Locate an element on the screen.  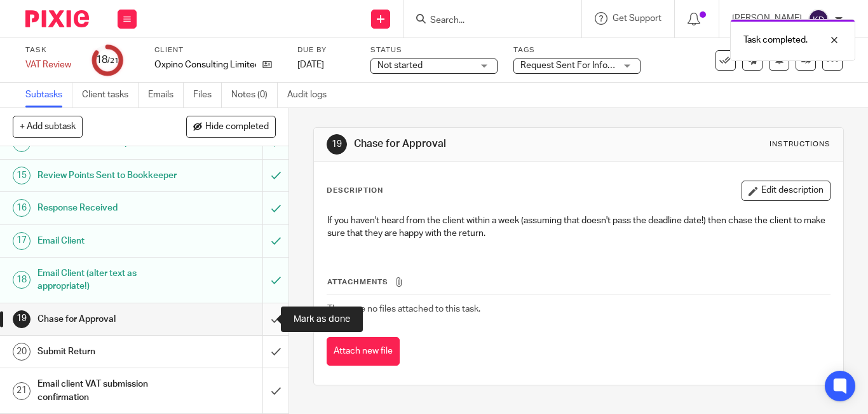
input: Search is located at coordinates (486, 21).